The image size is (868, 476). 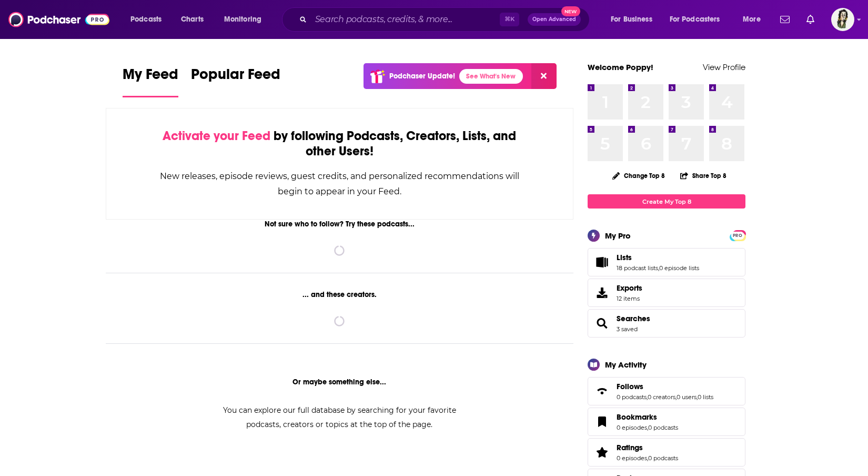 I want to click on a: PRO, so click(x=737, y=234).